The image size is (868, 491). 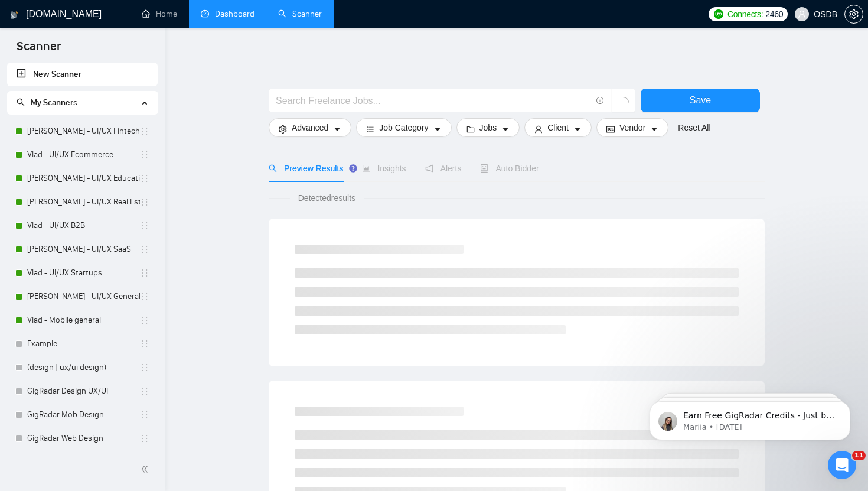 What do you see at coordinates (128, 51) in the screenshot?
I see `p: Message from Mariia, sent 1w ago` at bounding box center [128, 51].